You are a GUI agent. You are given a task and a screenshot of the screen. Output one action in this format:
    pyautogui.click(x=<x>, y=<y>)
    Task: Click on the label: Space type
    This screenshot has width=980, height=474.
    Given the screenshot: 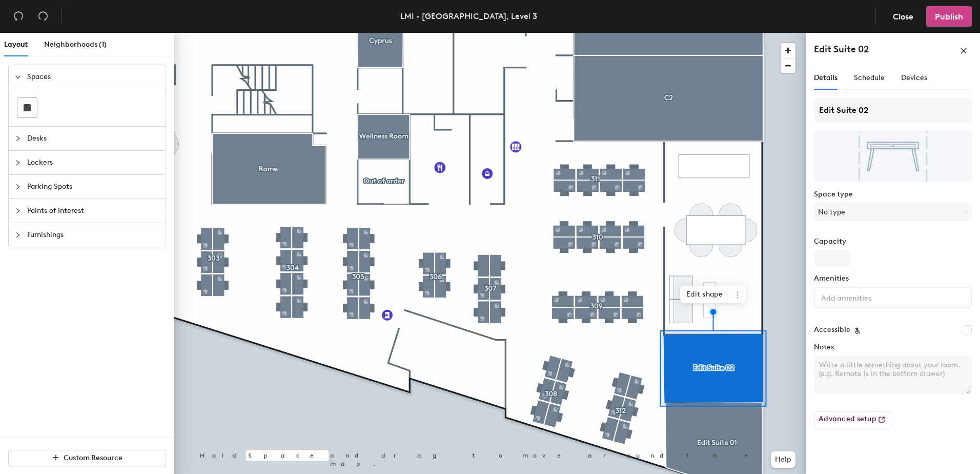 What is the action you would take?
    pyautogui.click(x=893, y=194)
    